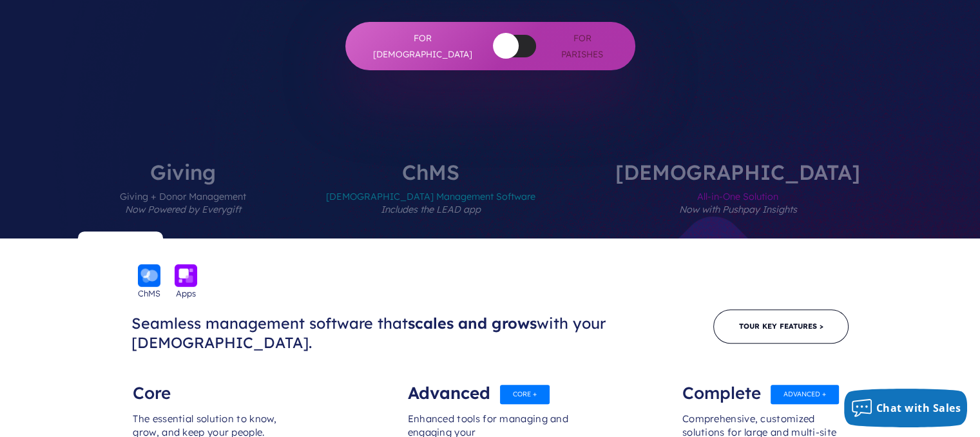  Describe the element at coordinates (185, 275) in the screenshot. I see `img: icon_apps-bckgrnd-600x600-1.png` at that location.